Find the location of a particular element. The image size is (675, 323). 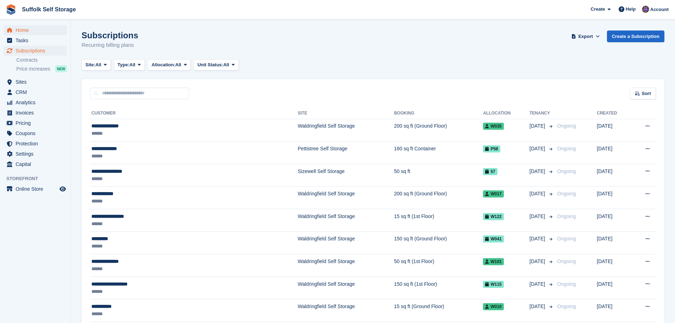

span: Settings is located at coordinates (37, 154).